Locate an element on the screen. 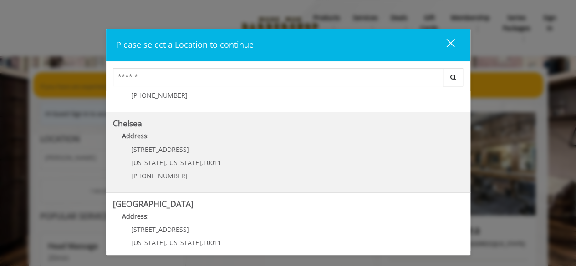 This screenshot has width=576, height=266. div: Center Select is located at coordinates (288, 80).